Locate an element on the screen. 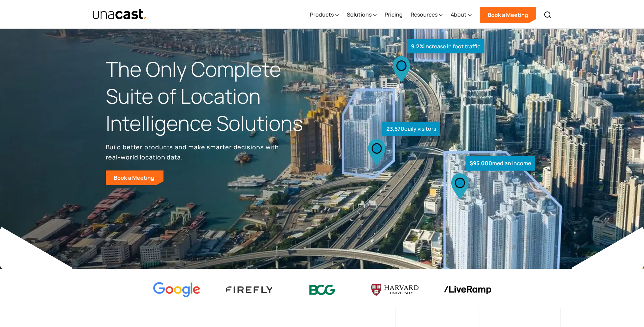 This screenshot has width=644, height=327. strong: 9.2% is located at coordinates (418, 47).